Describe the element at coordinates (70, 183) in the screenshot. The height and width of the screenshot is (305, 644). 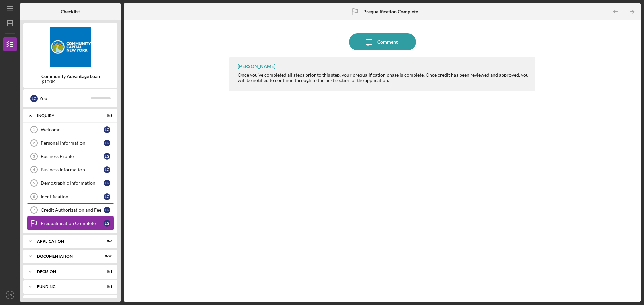
I see `a: 5Demographic InformationLG` at that location.